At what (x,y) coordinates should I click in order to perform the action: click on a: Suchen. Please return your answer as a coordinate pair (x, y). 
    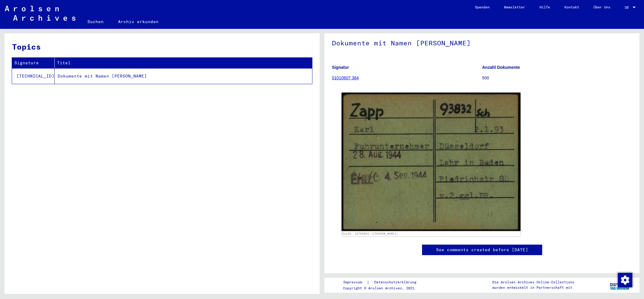
    Looking at the image, I should click on (96, 22).